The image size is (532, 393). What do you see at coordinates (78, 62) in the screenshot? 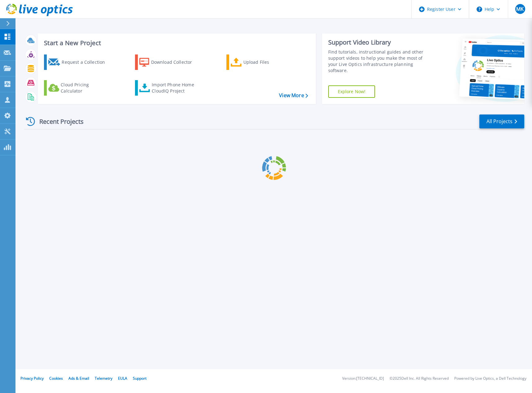
I see `a: Request a Collection` at bounding box center [78, 62].